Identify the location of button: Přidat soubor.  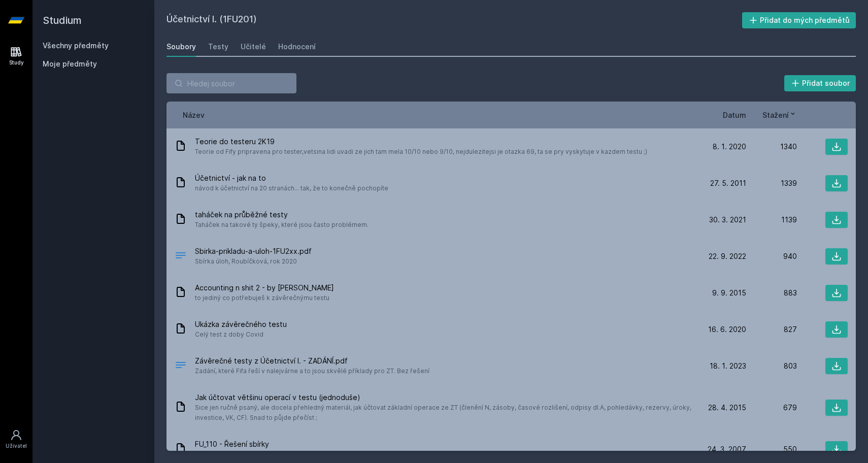
(820, 83).